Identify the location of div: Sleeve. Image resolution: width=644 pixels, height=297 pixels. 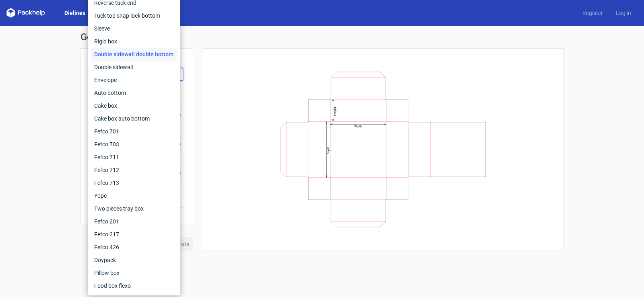
(134, 28).